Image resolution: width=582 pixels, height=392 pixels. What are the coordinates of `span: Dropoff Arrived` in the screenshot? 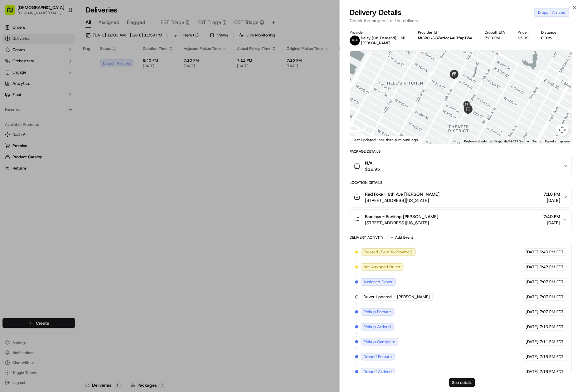 It's located at (378, 372).